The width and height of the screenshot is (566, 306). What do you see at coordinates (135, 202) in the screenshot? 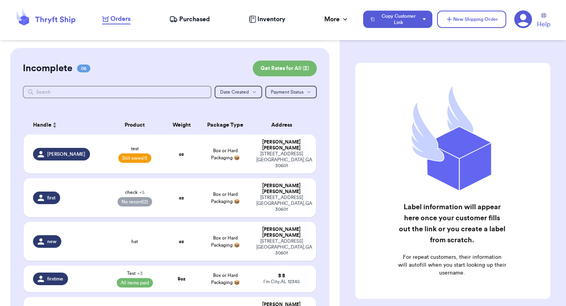
I see `span: No record (2)` at bounding box center [135, 202].